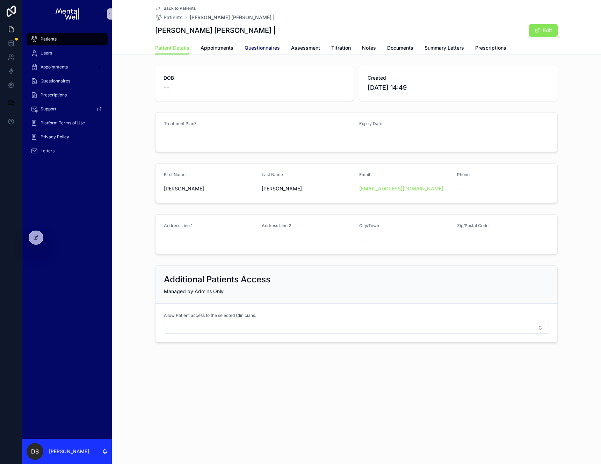  Describe the element at coordinates (369, 225) in the screenshot. I see `span: City/Town` at that location.